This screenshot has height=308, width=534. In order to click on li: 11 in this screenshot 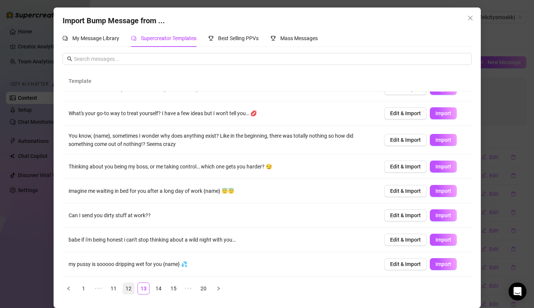, I will do `click(114, 288)`.